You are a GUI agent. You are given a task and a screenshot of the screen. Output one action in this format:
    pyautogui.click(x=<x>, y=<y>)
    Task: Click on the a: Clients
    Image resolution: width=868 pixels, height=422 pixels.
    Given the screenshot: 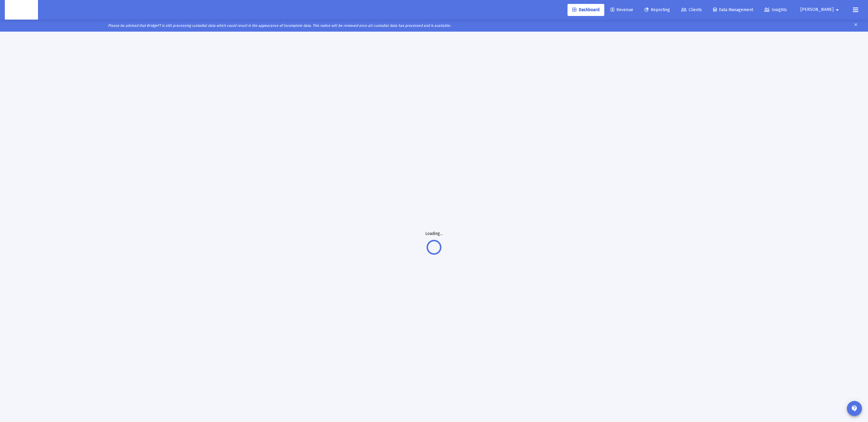 What is the action you would take?
    pyautogui.click(x=691, y=10)
    